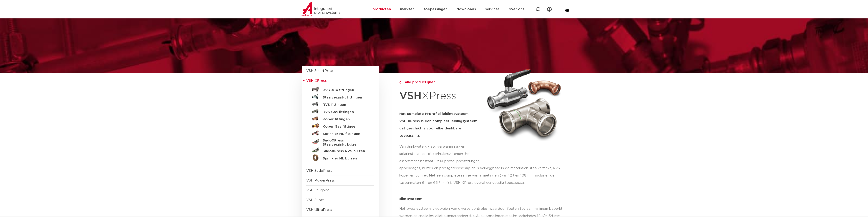 The image size is (868, 217). Describe the element at coordinates (440, 82) in the screenshot. I see `a: alle productlijnen` at that location.